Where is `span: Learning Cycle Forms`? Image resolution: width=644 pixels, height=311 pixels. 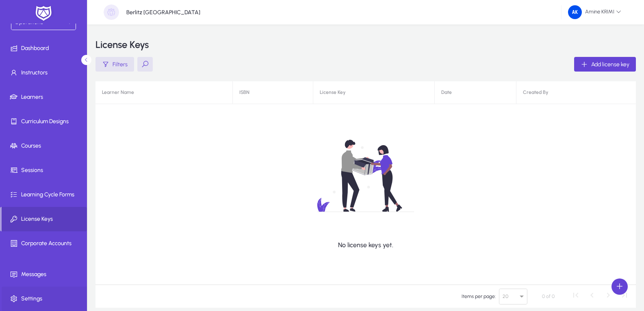 span: Learning Cycle Forms is located at coordinates (45, 195).